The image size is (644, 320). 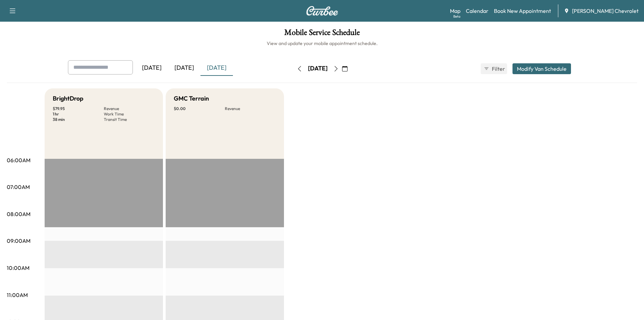 What do you see at coordinates (523, 11) in the screenshot?
I see `a: Book New Appointment` at bounding box center [523, 11].